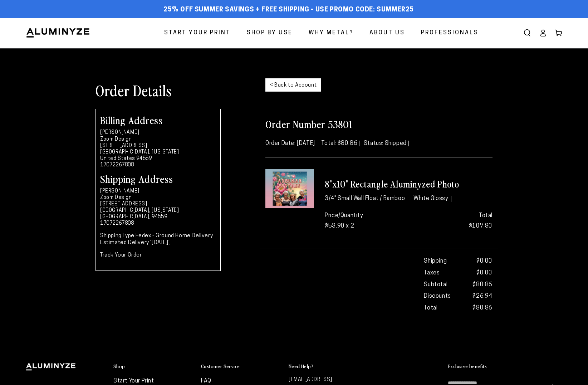 Image resolution: width=588 pixels, height=385 pixels. I want to click on h2: Customer Service, so click(220, 366).